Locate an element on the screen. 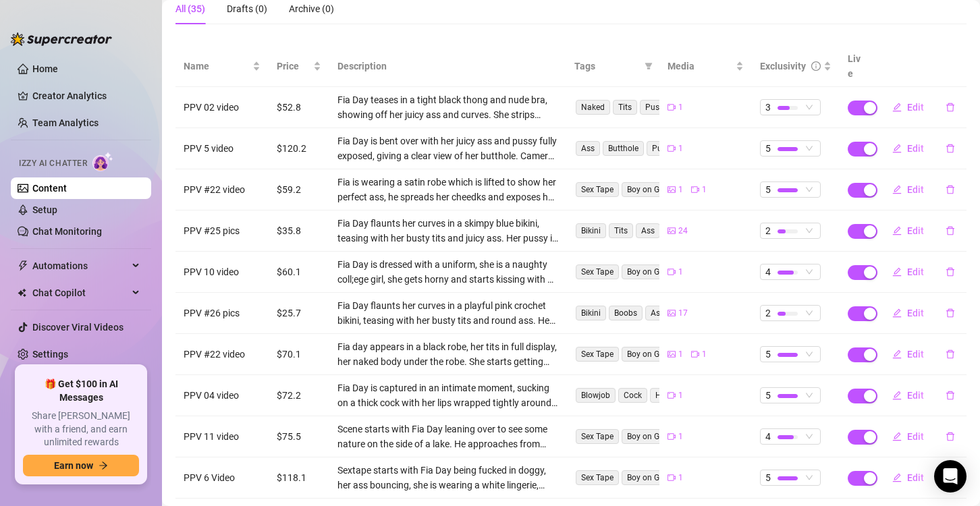 This screenshot has height=506, width=980. span: arrow-right is located at coordinates (103, 465).